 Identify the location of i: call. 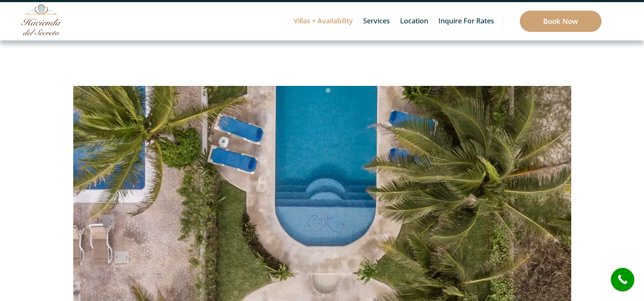
(622, 280).